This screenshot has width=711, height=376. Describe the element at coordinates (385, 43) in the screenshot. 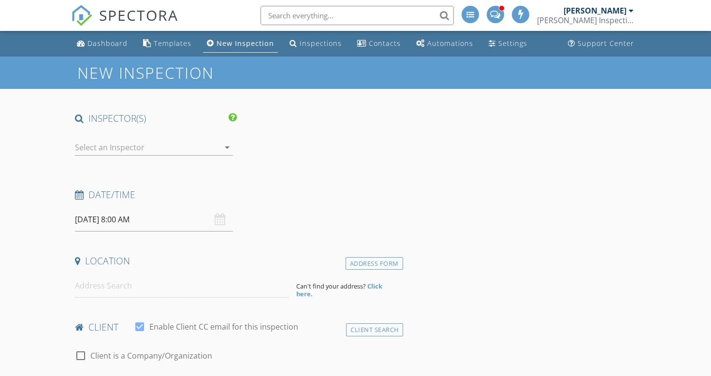

I see `div: Contacts` at that location.